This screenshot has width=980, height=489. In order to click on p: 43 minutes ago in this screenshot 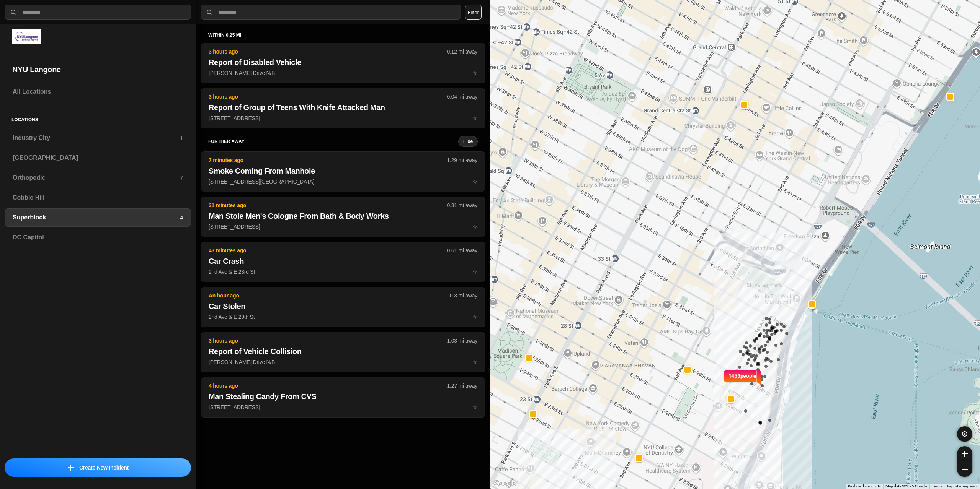, I will do `click(328, 251)`.